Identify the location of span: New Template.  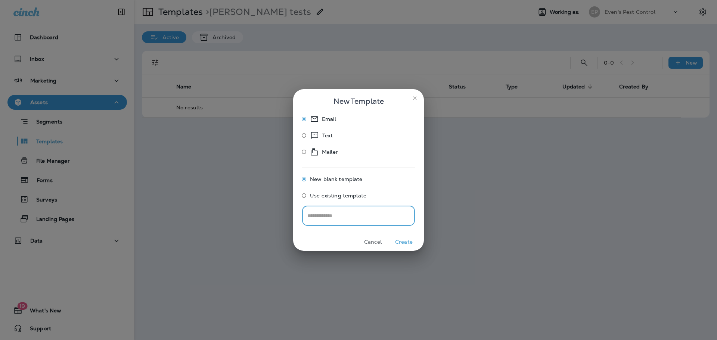
(359, 101).